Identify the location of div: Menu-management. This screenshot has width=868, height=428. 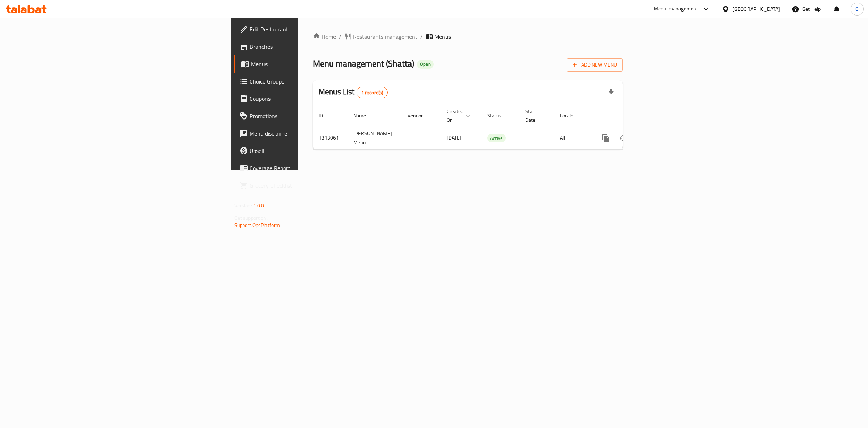
(676, 9).